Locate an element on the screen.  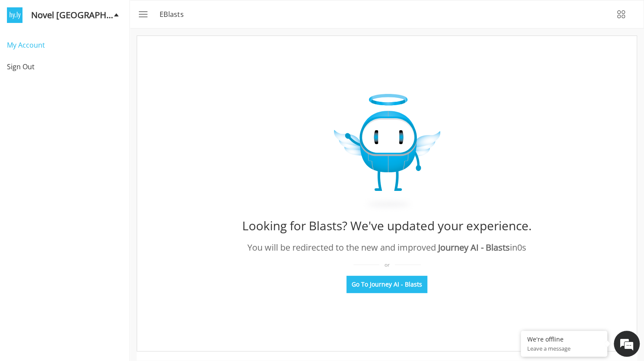
p: eBlasts is located at coordinates (174, 14).